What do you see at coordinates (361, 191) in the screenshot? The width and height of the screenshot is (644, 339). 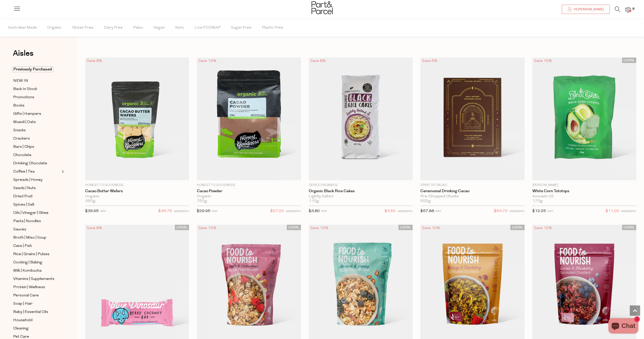 I see `a: Organic Black Rice Cakes` at bounding box center [361, 191].